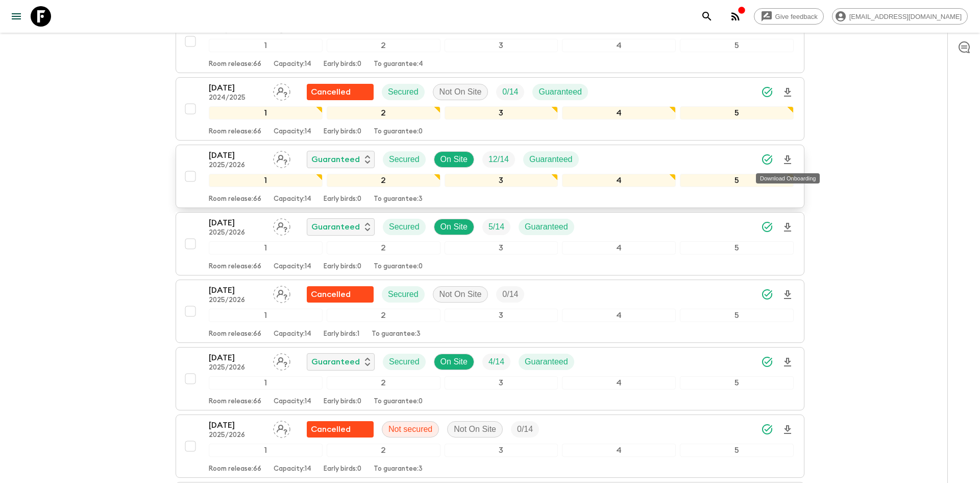 This screenshot has width=980, height=483. Describe the element at coordinates (398, 469) in the screenshot. I see `p: To guarantee: 3` at that location.